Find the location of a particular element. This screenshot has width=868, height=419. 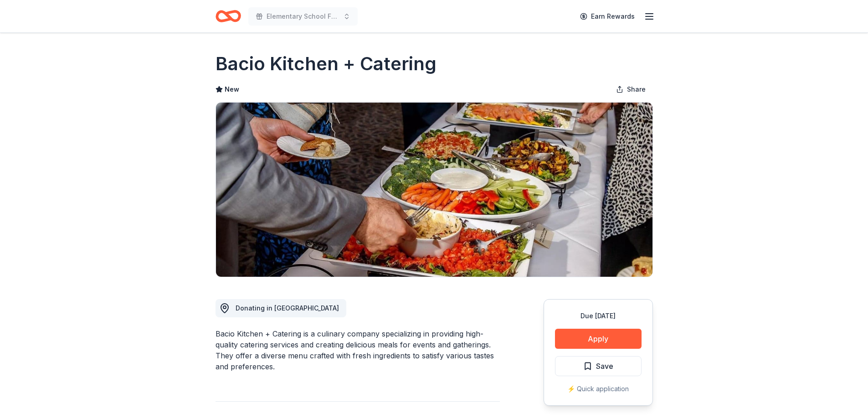

a: Earn Rewards is located at coordinates (608, 16).